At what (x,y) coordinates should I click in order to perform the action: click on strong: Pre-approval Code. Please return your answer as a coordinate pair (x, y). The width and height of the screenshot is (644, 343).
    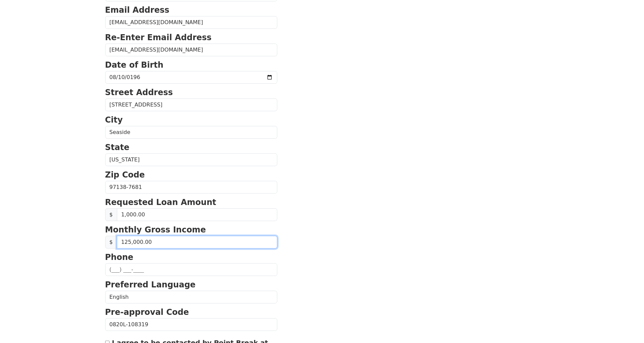
    Looking at the image, I should click on (147, 312).